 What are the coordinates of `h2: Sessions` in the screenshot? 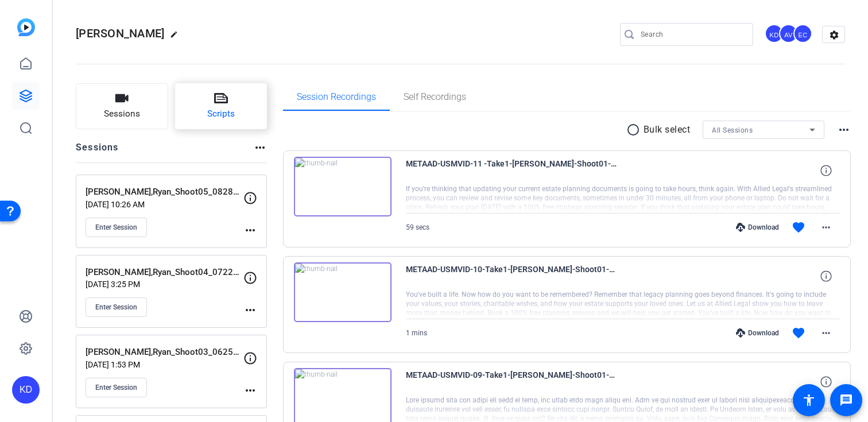 It's located at (97, 151).